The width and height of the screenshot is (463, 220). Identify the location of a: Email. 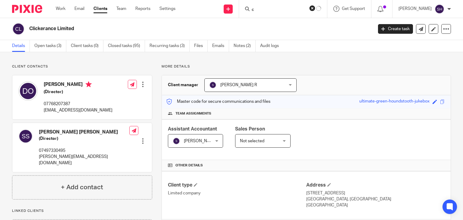
(79, 9).